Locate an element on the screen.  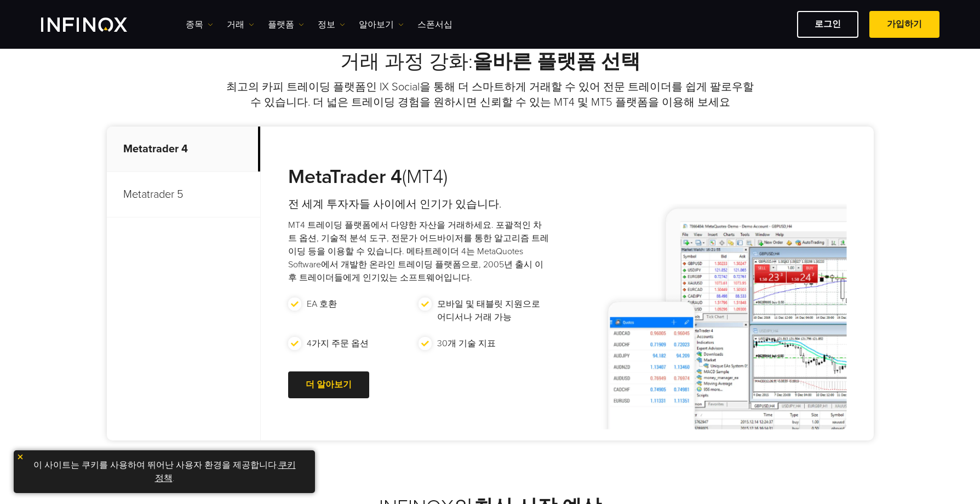
a: 로그인 is located at coordinates (828, 24).